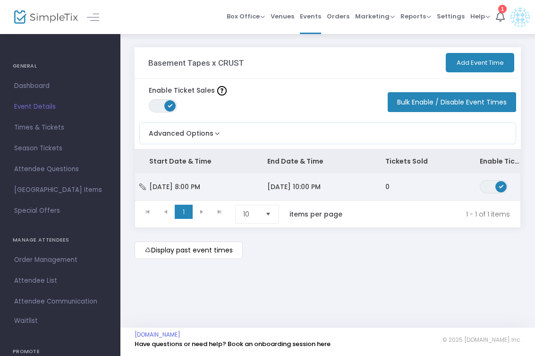  Describe the element at coordinates (310, 16) in the screenshot. I see `span: Events` at that location.